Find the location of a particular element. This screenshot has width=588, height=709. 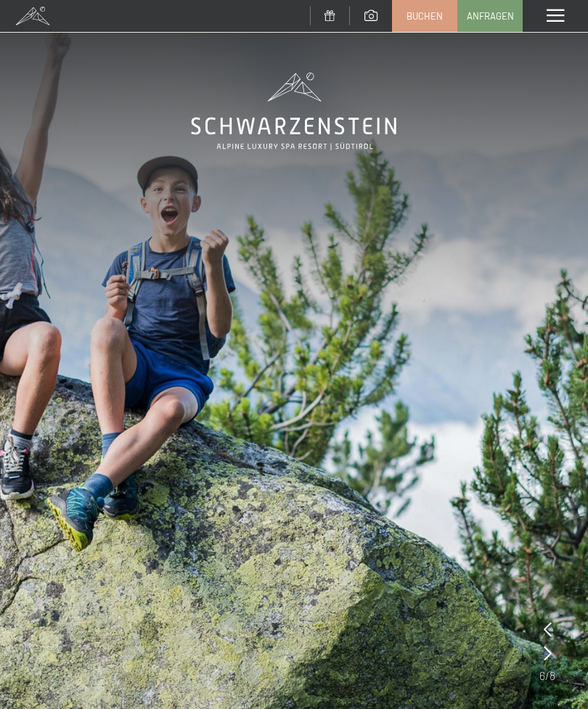

span: Anfragen is located at coordinates (490, 16).